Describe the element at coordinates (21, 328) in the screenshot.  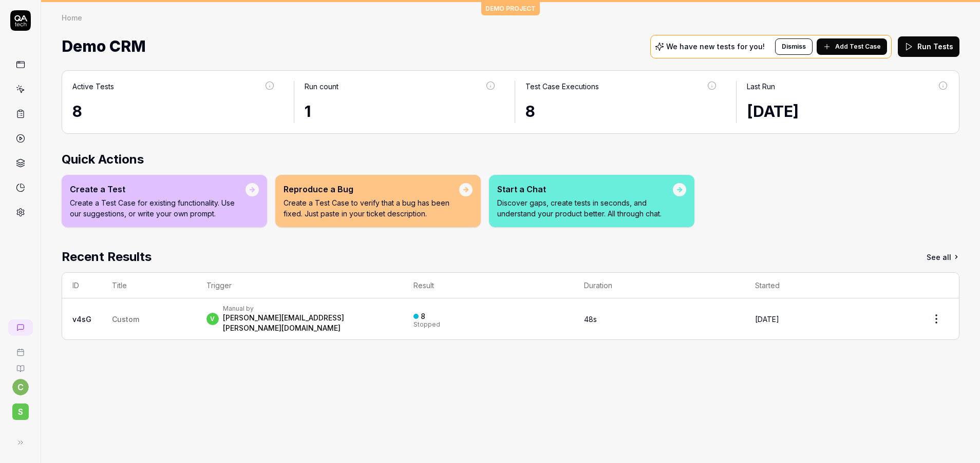
I see `a: New conversation` at that location.